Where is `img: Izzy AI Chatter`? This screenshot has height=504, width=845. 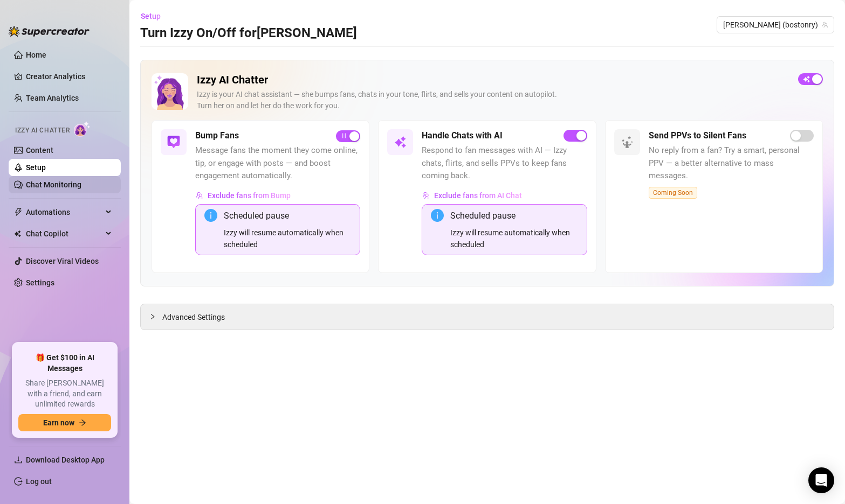
img: Izzy AI Chatter is located at coordinates (170, 92).